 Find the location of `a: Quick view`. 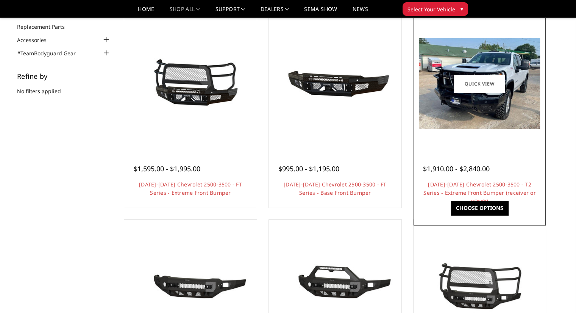

a: Quick view is located at coordinates (479, 83).